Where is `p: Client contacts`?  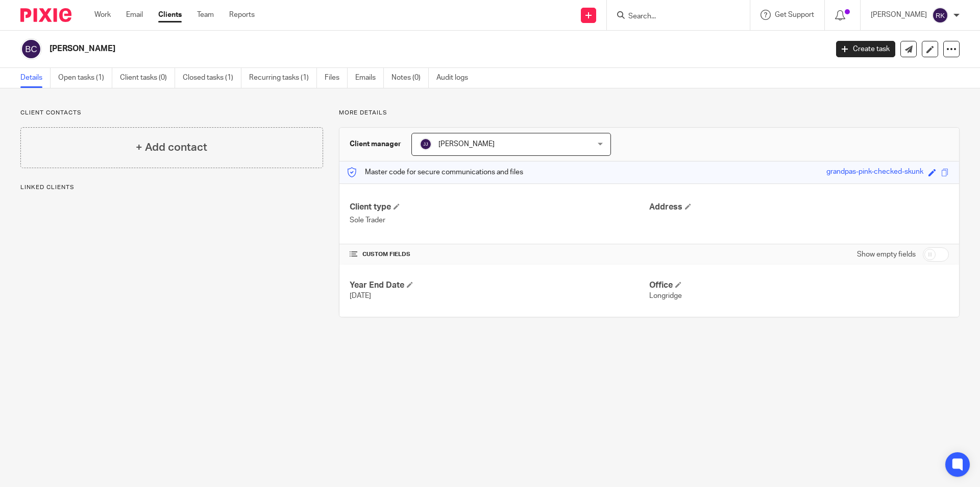 p: Client contacts is located at coordinates (172, 113).